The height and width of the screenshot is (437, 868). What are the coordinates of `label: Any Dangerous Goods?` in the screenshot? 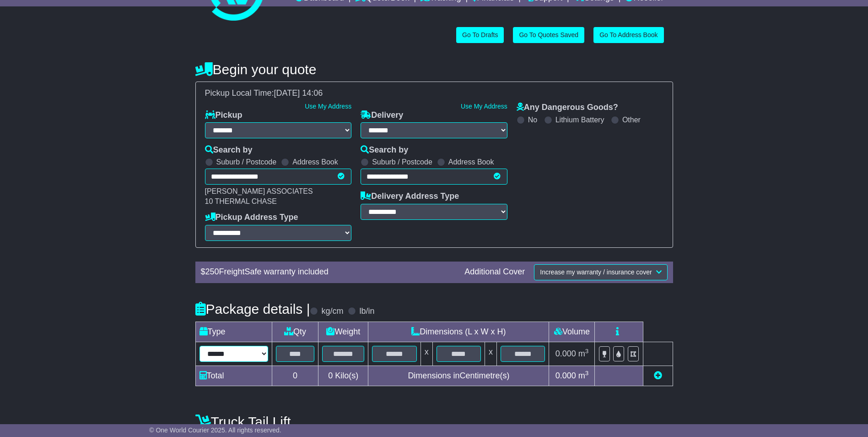 It's located at (567, 108).